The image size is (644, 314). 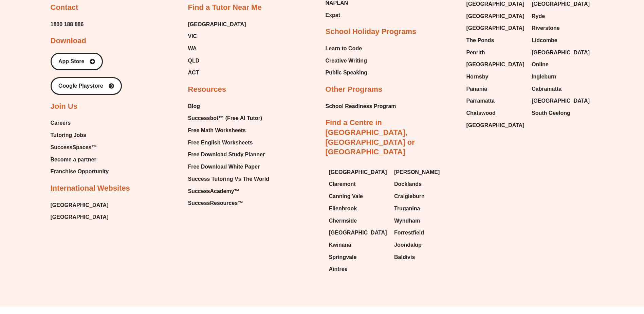 I want to click on span: SuccessSpaces™, so click(x=74, y=147).